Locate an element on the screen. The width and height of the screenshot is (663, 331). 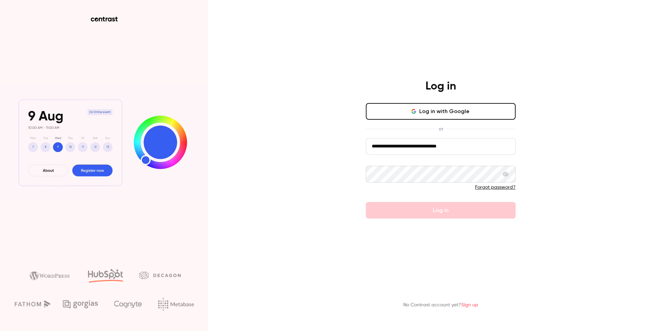
a: Forgot password? is located at coordinates (496, 187).